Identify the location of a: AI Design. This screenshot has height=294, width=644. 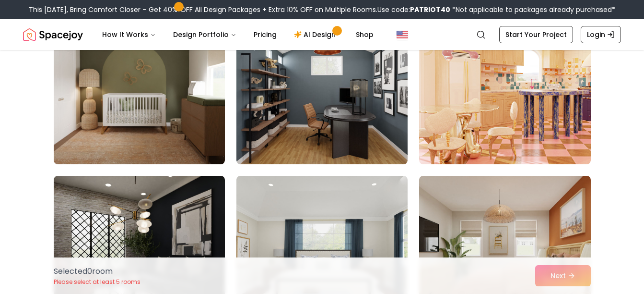
(317, 34).